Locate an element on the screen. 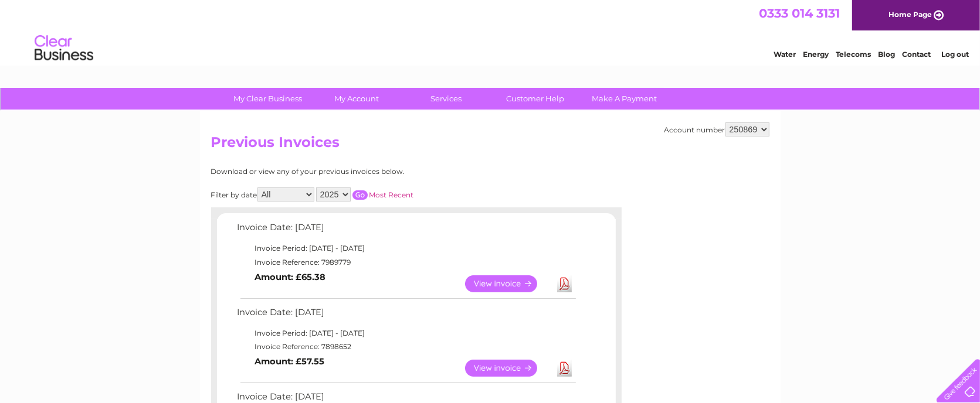 The image size is (980, 403). a: Services is located at coordinates (446, 99).